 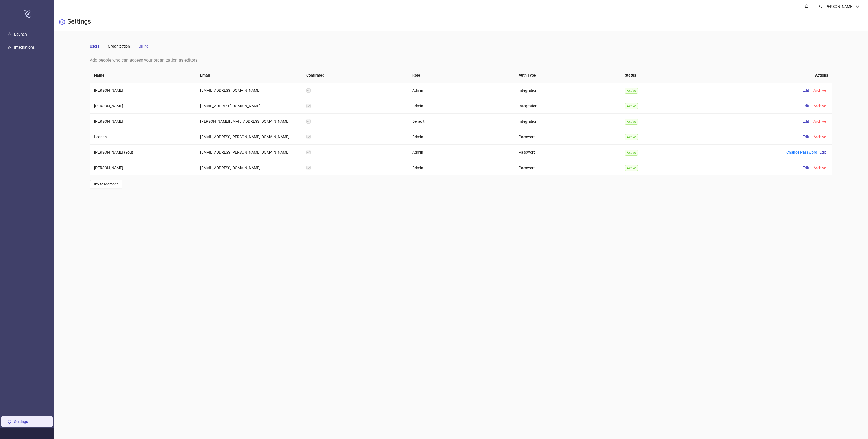 I want to click on a: Change Password, so click(x=802, y=152).